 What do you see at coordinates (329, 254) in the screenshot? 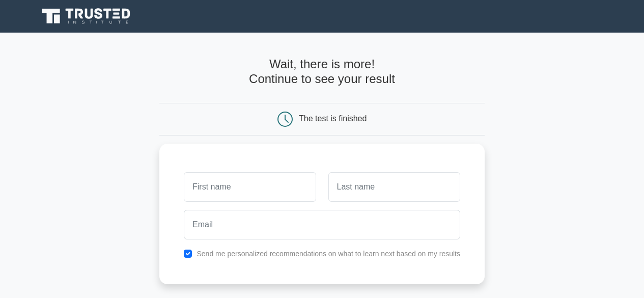
I see `label: Send me personalized recommendations on what to learn next based on my results` at bounding box center [329, 254].